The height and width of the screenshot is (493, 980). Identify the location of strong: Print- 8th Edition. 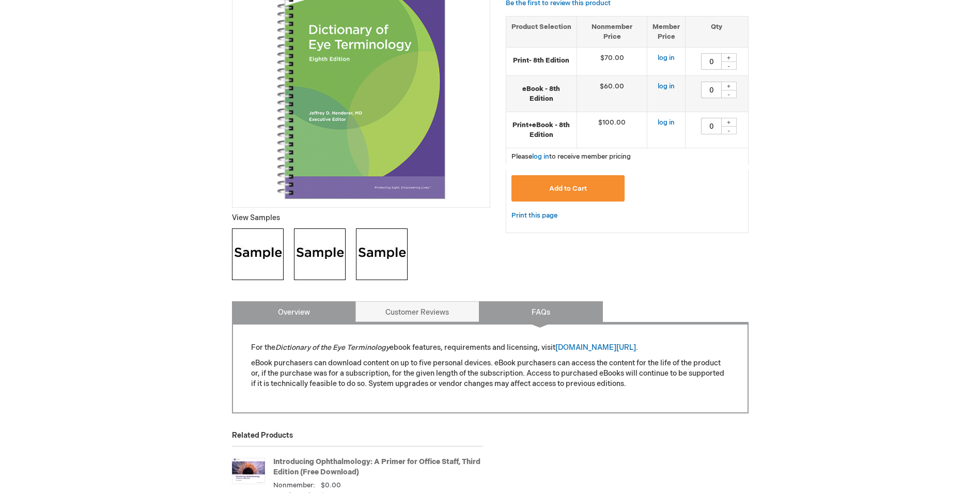
(541, 60).